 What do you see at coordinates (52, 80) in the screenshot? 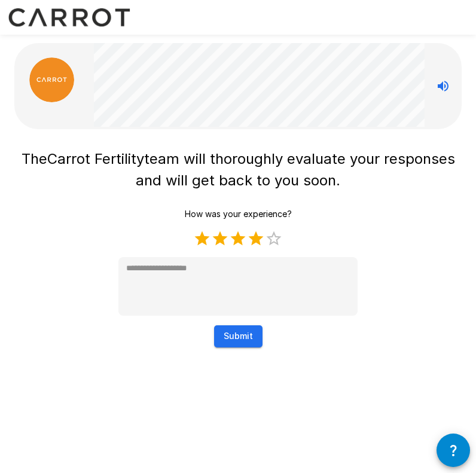
I see `img: carrot_logo.png` at bounding box center [52, 80].